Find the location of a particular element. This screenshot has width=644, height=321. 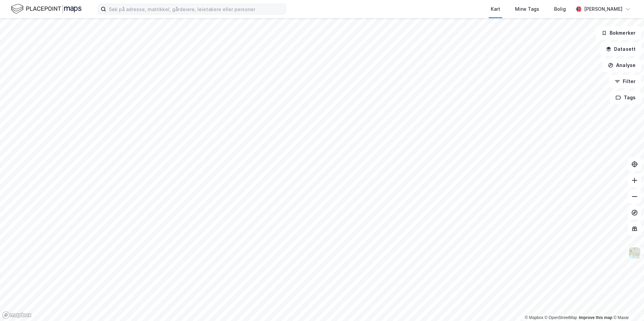

input: Søk på adresse, matrikkel, gårdeiere, leietakere eller personer is located at coordinates (196, 9).